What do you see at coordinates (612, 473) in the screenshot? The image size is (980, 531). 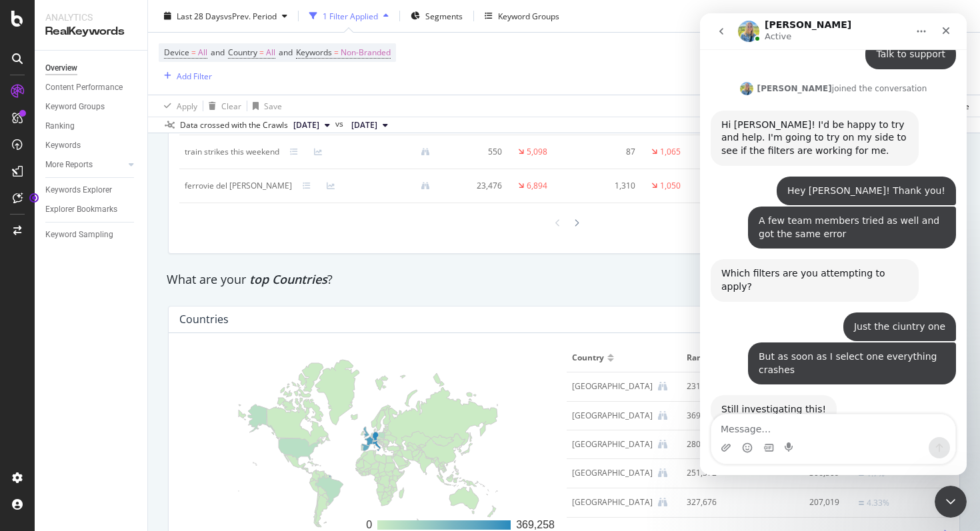 I see `div: Spain` at bounding box center [612, 473].